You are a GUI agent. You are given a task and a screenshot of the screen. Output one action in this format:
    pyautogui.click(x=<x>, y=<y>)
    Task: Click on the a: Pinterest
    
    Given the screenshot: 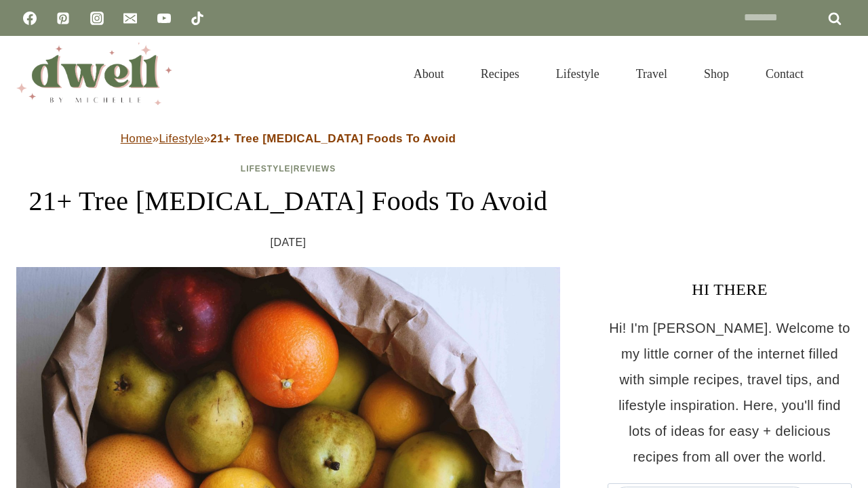 What is the action you would take?
    pyautogui.click(x=63, y=19)
    